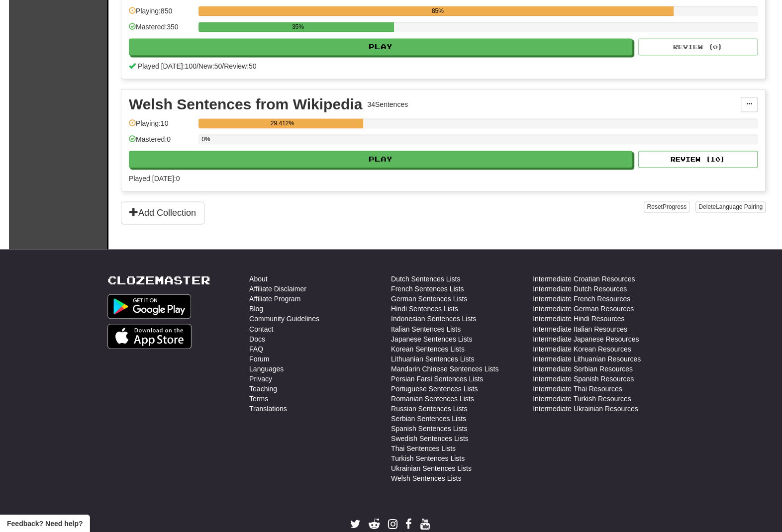 The image size is (782, 532). I want to click on a: Intermediate Serbian Resources, so click(583, 369).